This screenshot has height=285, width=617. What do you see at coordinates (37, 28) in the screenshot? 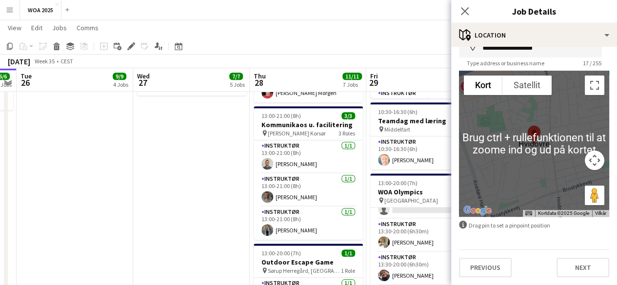
I see `a: Edit` at bounding box center [37, 28].